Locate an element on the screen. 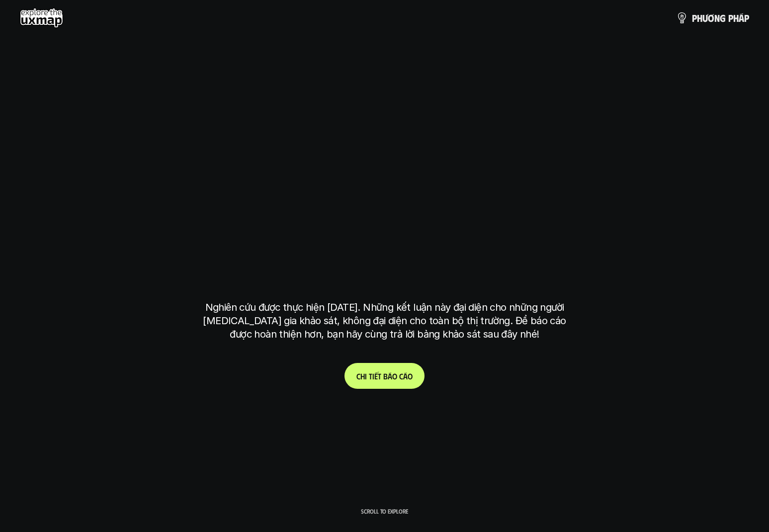 The width and height of the screenshot is (769, 532). span: b is located at coordinates (385, 376).